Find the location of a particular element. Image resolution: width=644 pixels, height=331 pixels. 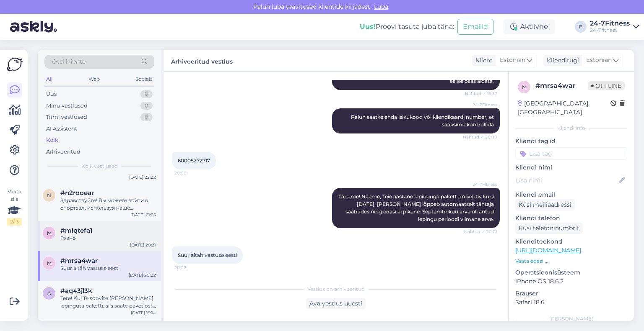

span: n is located at coordinates (49, 195).